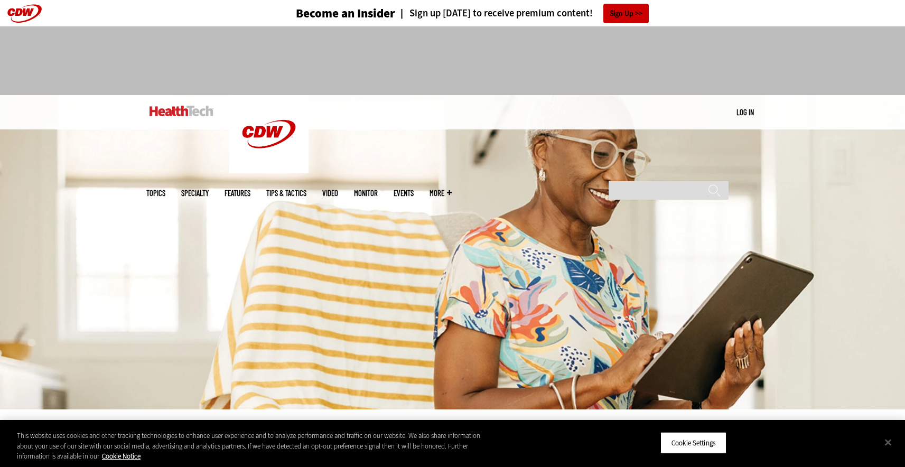  I want to click on a: More information about your privacy, so click(121, 456).